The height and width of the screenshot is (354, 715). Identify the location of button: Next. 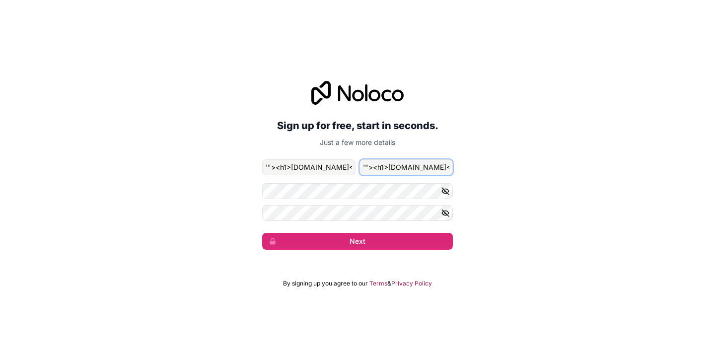
(357, 241).